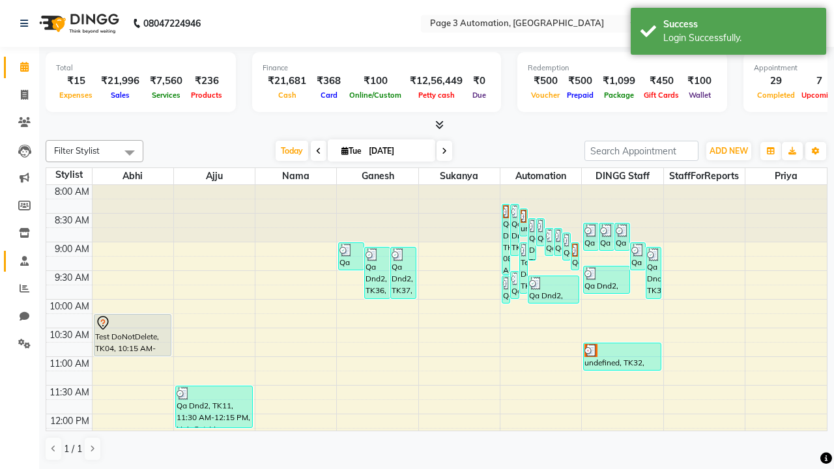 The width and height of the screenshot is (834, 469). Describe the element at coordinates (662, 81) in the screenshot. I see `div: ₹450` at that location.